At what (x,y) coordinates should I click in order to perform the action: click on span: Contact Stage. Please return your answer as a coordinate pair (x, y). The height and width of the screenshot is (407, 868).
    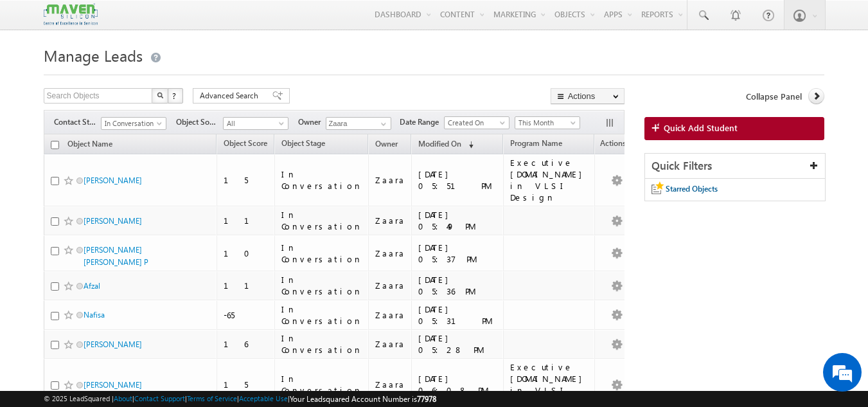
    Looking at the image, I should click on (77, 122).